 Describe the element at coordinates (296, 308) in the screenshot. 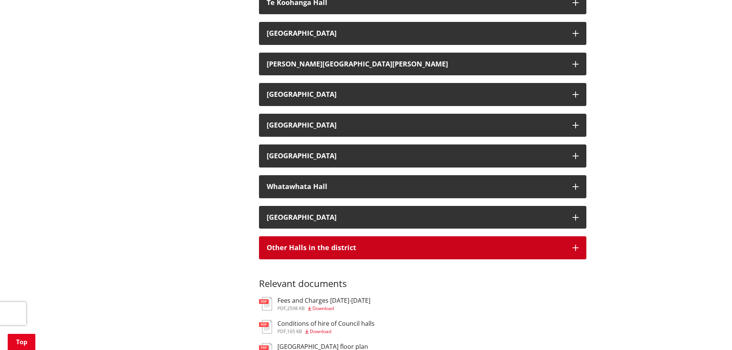

I see `span: 2598 KB` at that location.